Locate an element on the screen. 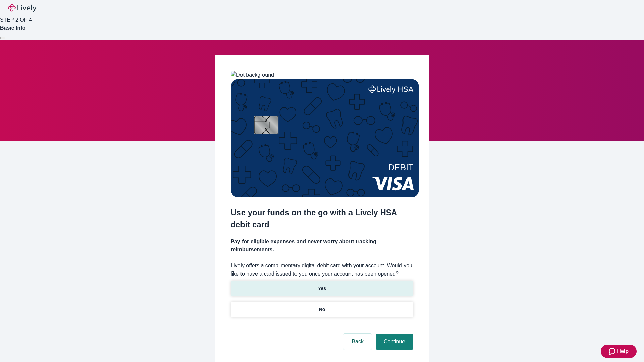 The image size is (644, 362). button: Zendesk support iconHelp is located at coordinates (619, 352).